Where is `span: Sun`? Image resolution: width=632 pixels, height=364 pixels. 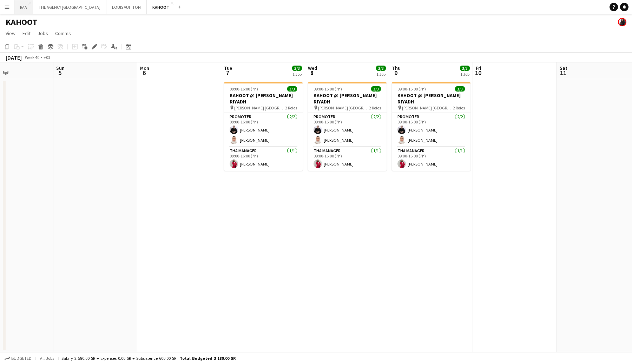
span: Sun is located at coordinates (60, 68).